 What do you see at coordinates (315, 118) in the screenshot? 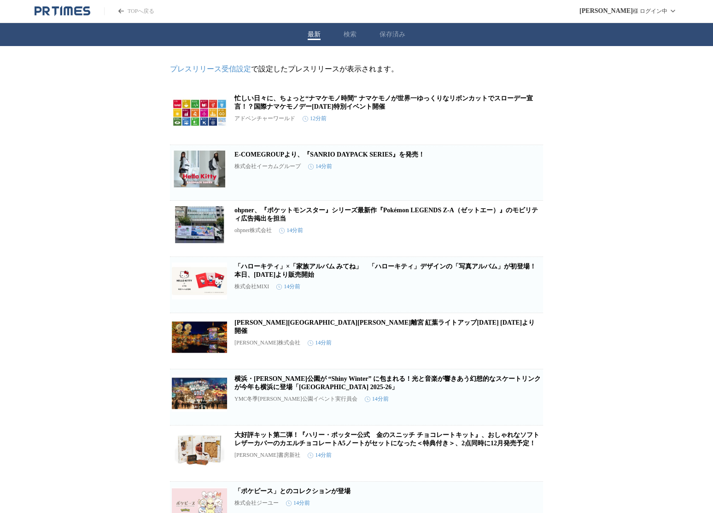
I see `time: 12分前` at bounding box center [315, 118].